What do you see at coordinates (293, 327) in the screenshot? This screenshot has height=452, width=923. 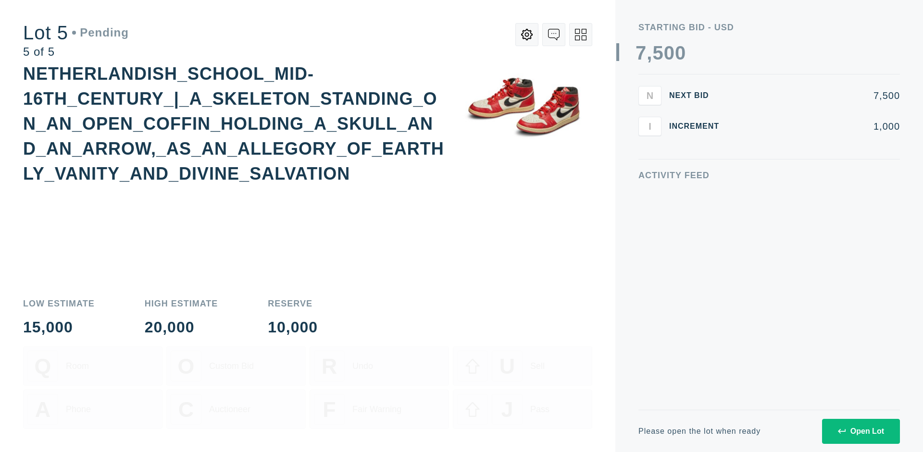 I see `div: 10,000` at bounding box center [293, 327].